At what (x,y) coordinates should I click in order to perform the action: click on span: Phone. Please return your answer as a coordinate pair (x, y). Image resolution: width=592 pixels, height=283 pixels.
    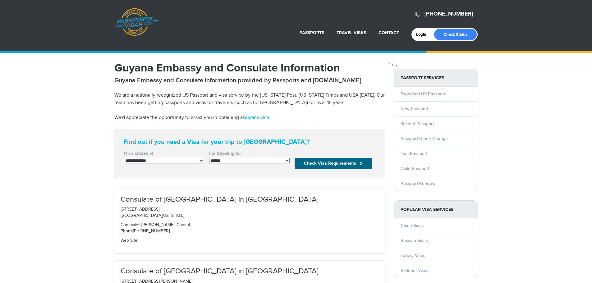
    Looking at the image, I should click on (127, 231).